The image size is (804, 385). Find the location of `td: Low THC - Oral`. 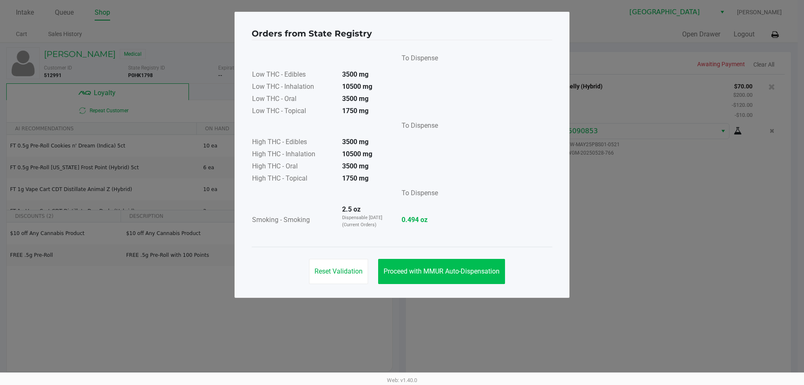

td: Low THC - Oral is located at coordinates (294, 99).